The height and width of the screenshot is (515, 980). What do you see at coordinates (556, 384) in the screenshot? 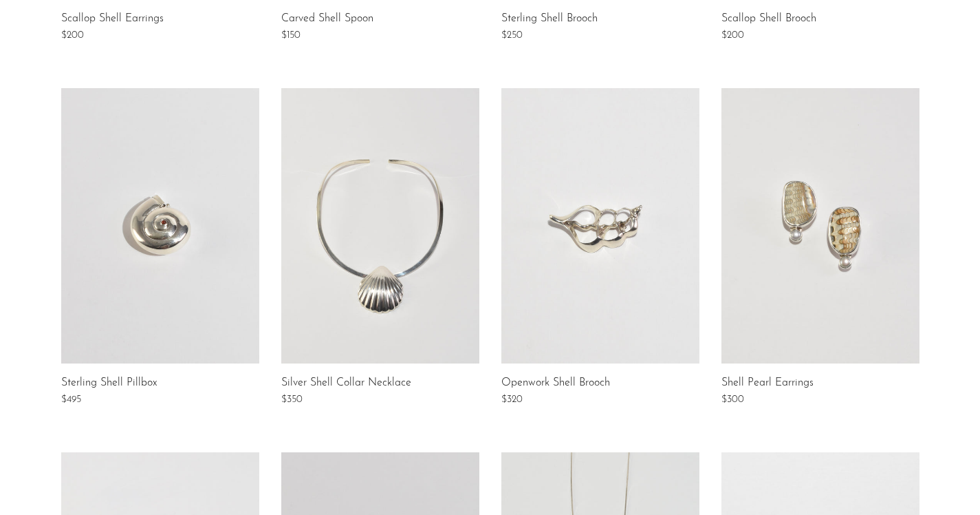
I see `a: Openwork Shell Brooch` at bounding box center [556, 384].